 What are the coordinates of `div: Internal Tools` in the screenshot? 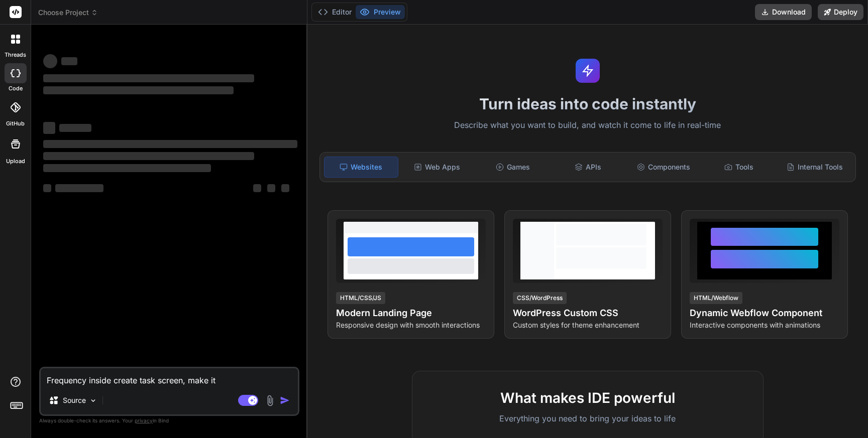 It's located at (815, 167).